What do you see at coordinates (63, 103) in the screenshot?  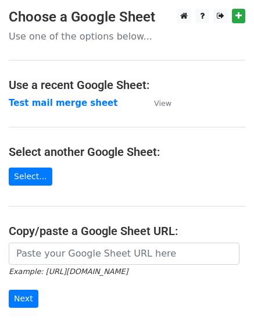 I see `strong: Test mail merge sheet` at bounding box center [63, 103].